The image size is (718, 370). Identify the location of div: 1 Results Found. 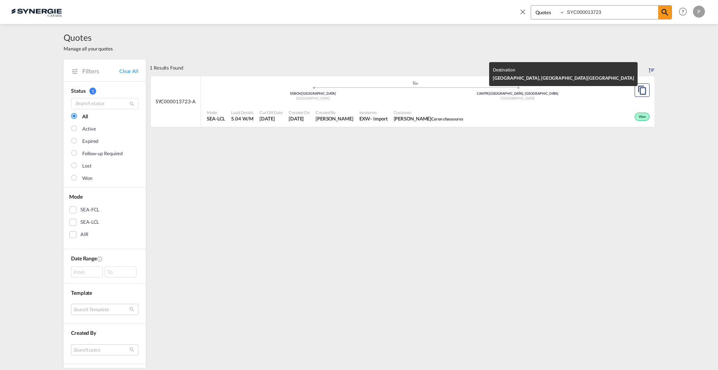
(166, 68).